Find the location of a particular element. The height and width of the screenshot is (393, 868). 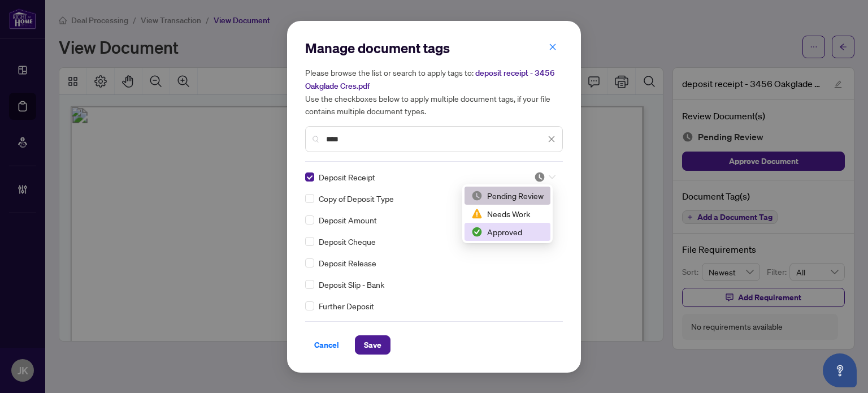

span: Copy of Deposit Type is located at coordinates (356, 198).